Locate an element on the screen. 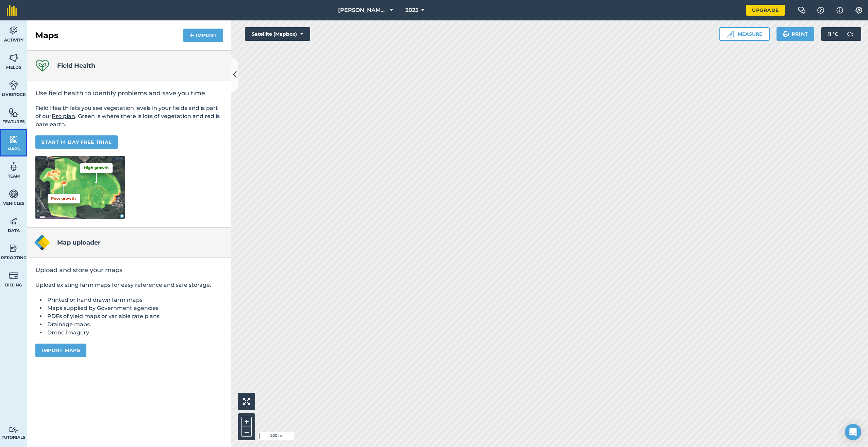 The width and height of the screenshot is (868, 447). p: Field Health lets you see vegetation levels in your fields and is part of our . Green is where th... is located at coordinates (129, 116).